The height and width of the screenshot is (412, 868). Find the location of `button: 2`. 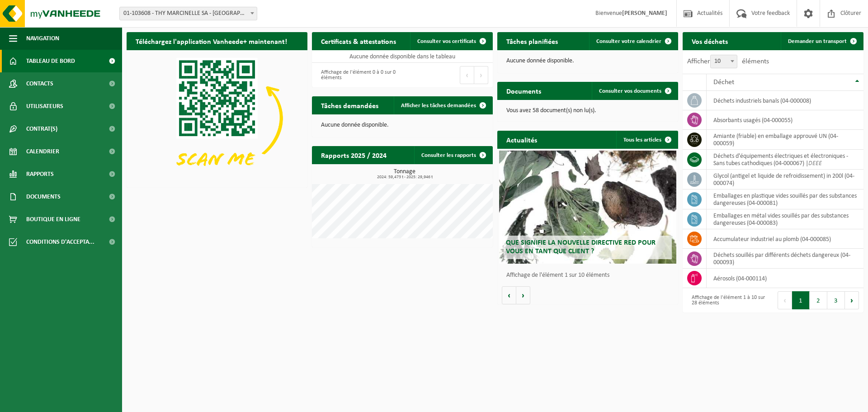

button: 2 is located at coordinates (818, 300).